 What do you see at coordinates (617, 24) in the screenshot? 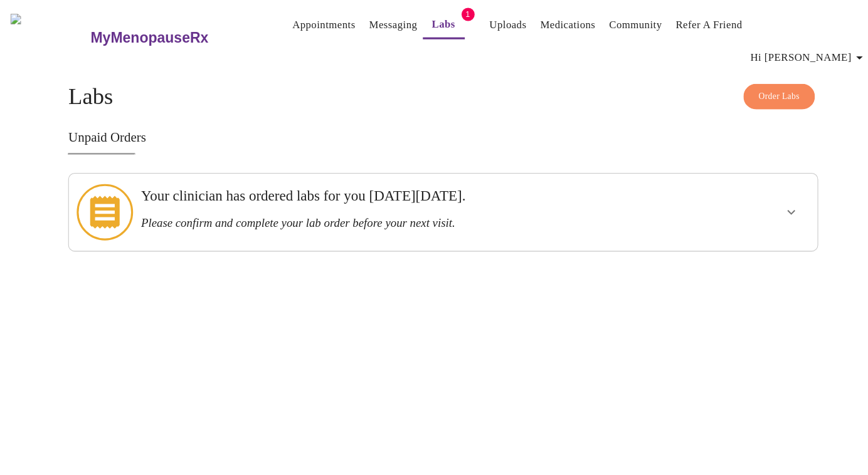
I see `a: Community` at bounding box center [617, 24].